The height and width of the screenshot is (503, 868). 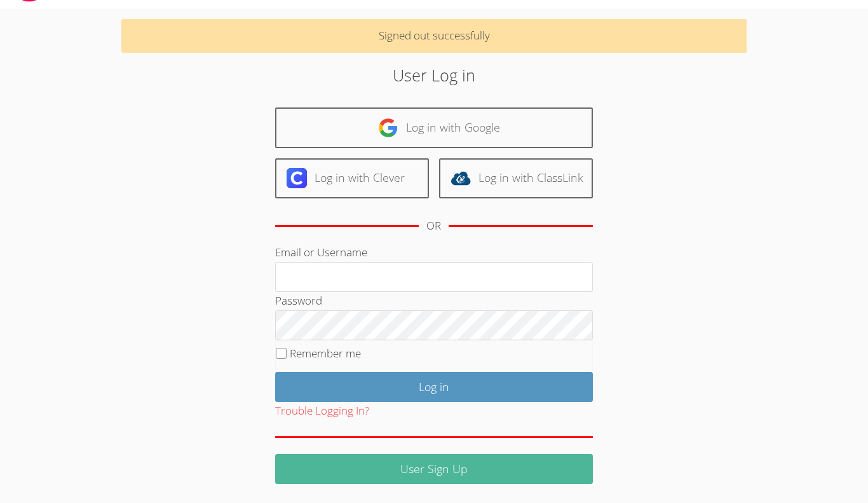 I want to click on button: Trouble Logging In?, so click(x=322, y=410).